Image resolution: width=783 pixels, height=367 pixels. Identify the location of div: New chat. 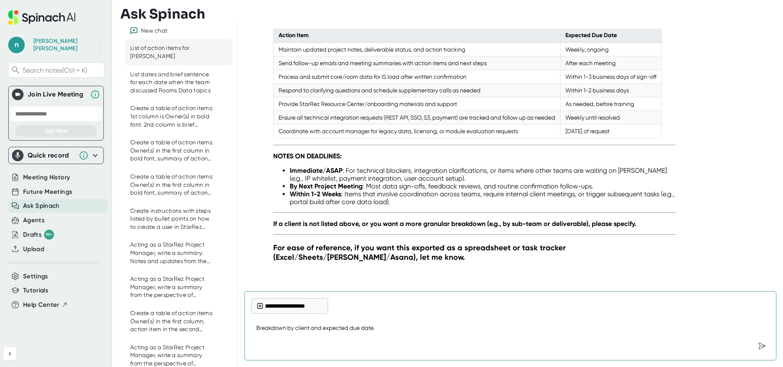
(154, 31).